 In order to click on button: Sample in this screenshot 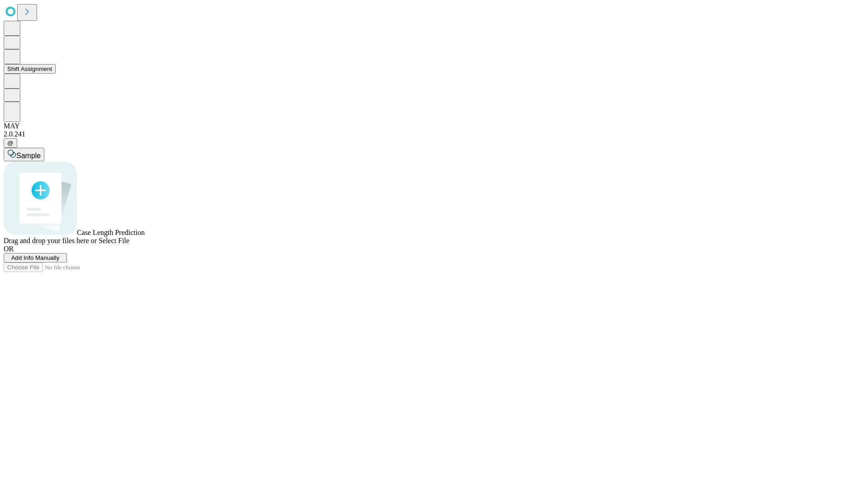, I will do `click(24, 154)`.